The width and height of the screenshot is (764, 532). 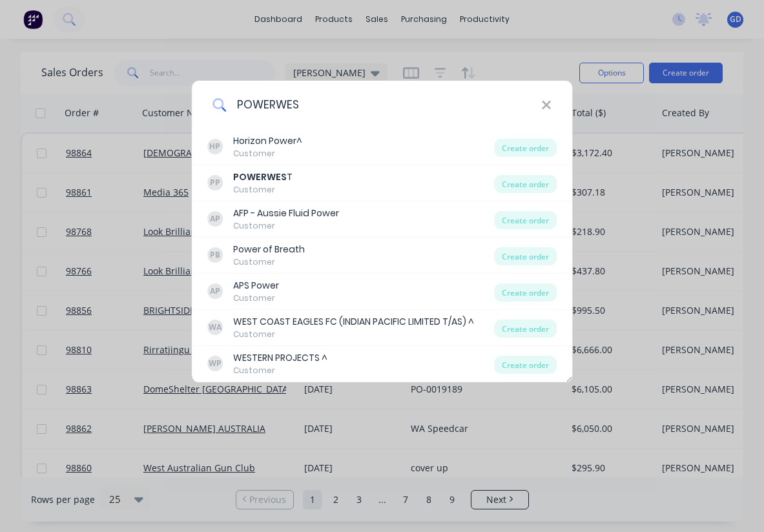 What do you see at coordinates (263, 177) in the screenshot?
I see `div: T` at bounding box center [263, 177].